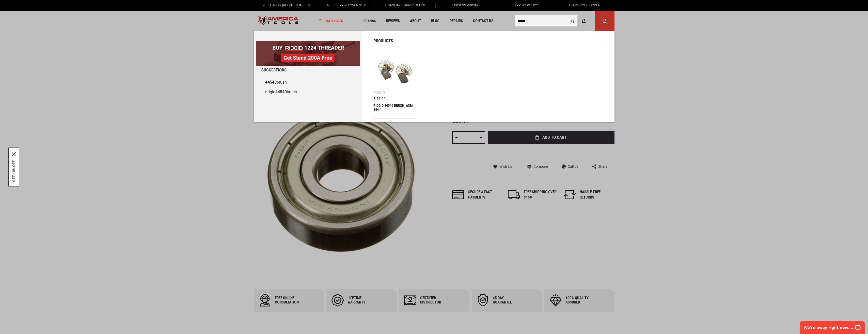 The width and height of the screenshot is (868, 334). I want to click on a: ridgid44540brush, so click(307, 92).